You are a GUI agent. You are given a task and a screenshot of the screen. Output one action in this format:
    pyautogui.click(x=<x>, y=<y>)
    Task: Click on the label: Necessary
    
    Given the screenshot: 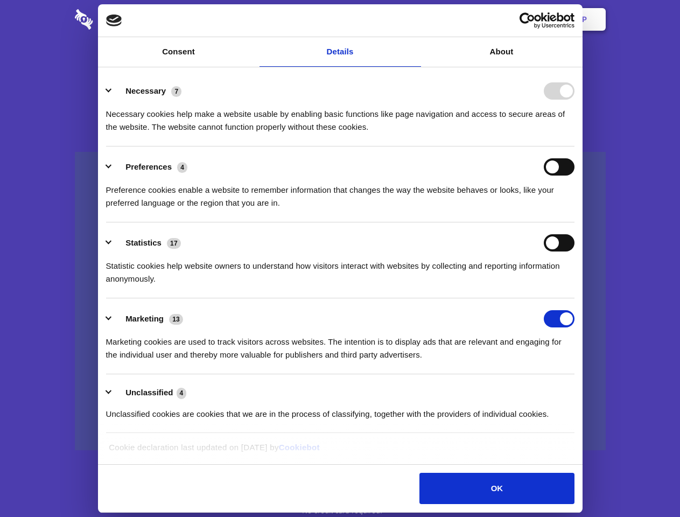 What is the action you would take?
    pyautogui.click(x=145, y=90)
    